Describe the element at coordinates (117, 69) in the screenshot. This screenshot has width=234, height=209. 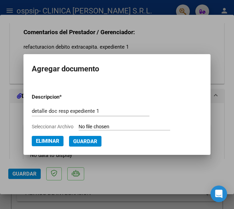
I see `h2: Agregar documento` at that location.